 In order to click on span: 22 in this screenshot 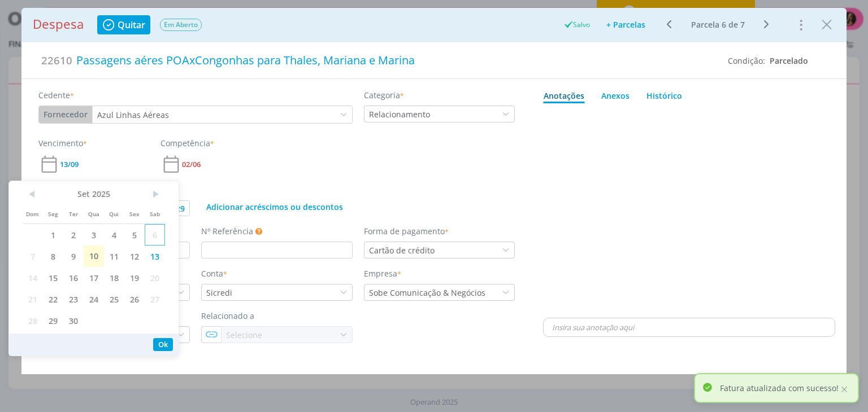, I will do `click(53, 300)`.